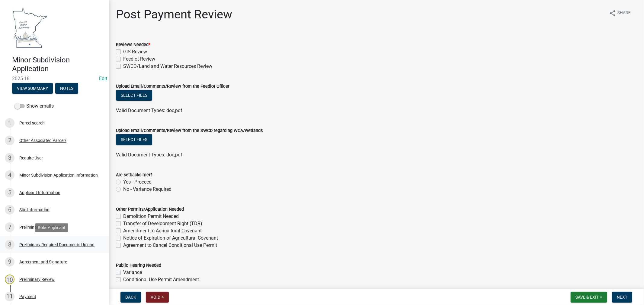  I want to click on div: 5, so click(10, 193).